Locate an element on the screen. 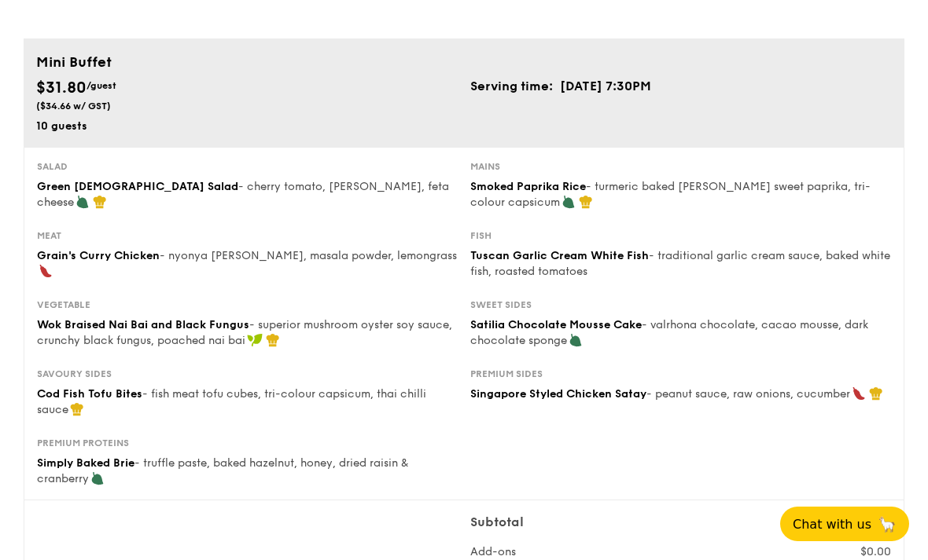  span: /guest is located at coordinates (101, 86).